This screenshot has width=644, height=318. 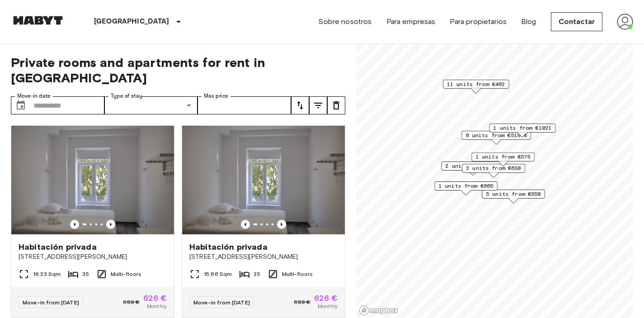 I want to click on span: 5 units from €550, so click(x=513, y=194).